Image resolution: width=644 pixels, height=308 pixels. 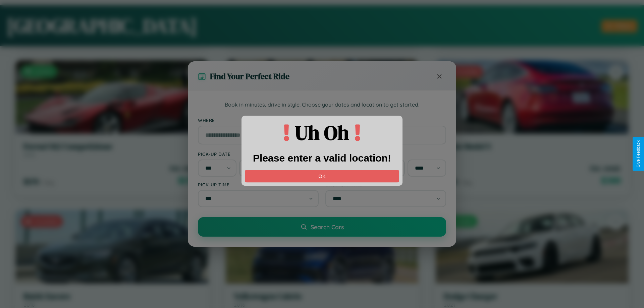 What do you see at coordinates (327, 227) in the screenshot?
I see `span: Search Cars` at bounding box center [327, 227].